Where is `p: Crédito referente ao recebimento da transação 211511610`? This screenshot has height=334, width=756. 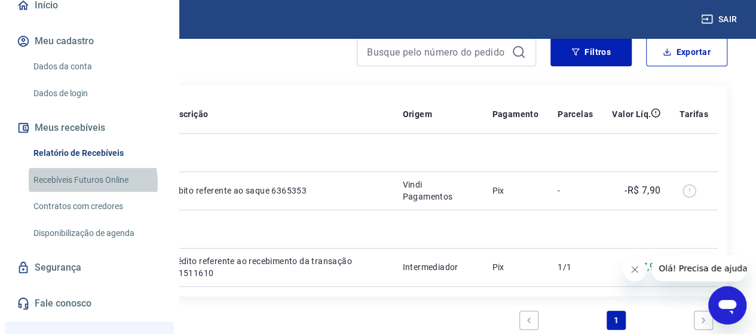
p: Crédito referente ao recebimento da transação 211511610 is located at coordinates (276, 267).